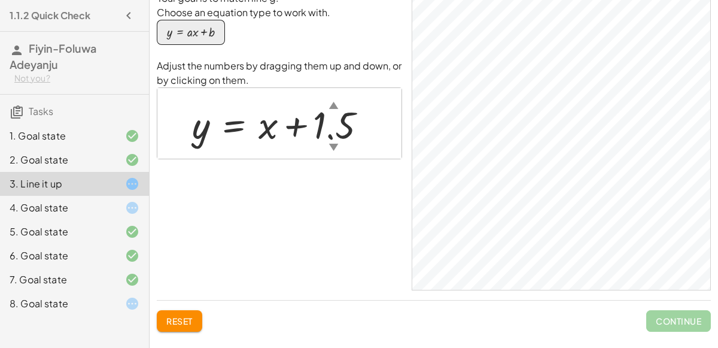 This screenshot has height=348, width=718. Describe the element at coordinates (41, 111) in the screenshot. I see `span: Tasks` at that location.